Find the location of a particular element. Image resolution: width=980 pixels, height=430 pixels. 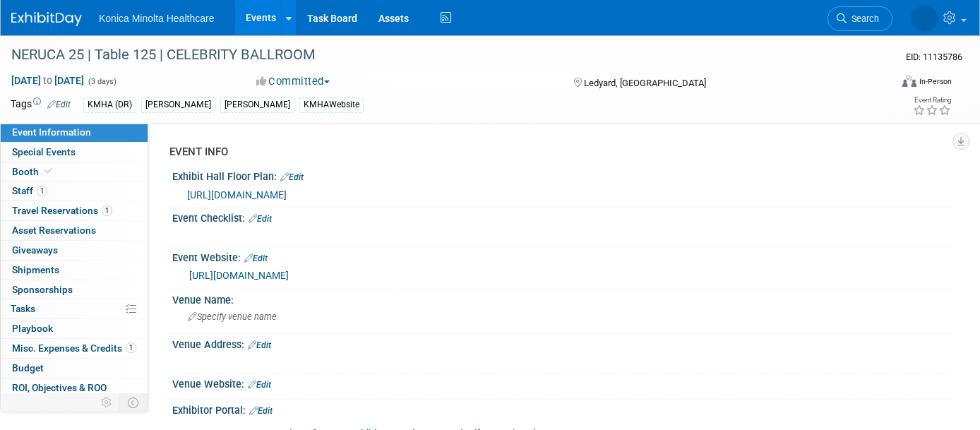

div: KMHAWebsite is located at coordinates (331, 104).